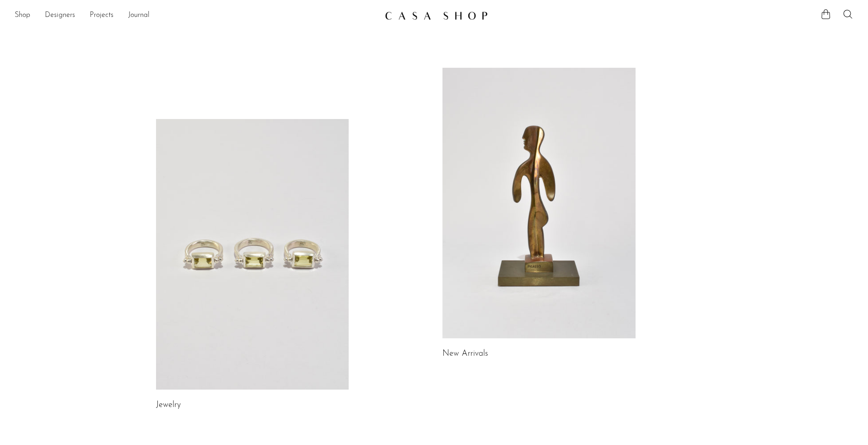 The image size is (868, 445). Describe the element at coordinates (139, 16) in the screenshot. I see `a: Journal` at that location.